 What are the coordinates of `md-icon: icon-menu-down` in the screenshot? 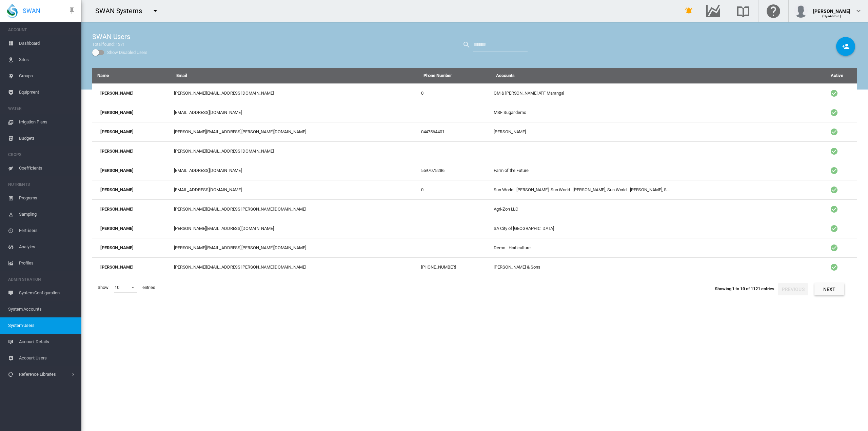 It's located at (155, 11).